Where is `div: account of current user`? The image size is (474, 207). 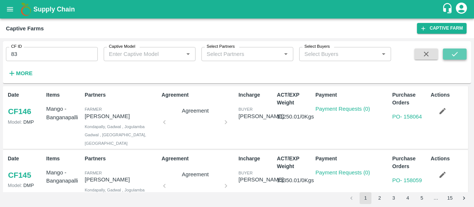 div: account of current user is located at coordinates (462, 9).